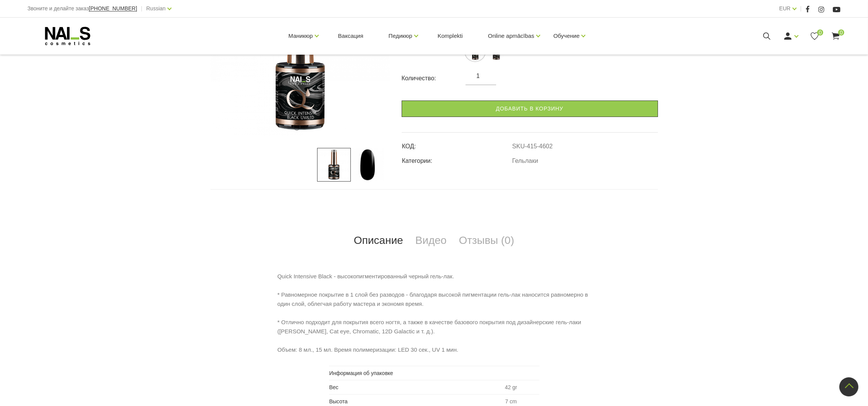 The height and width of the screenshot is (406, 868). Describe the element at coordinates (525, 161) in the screenshot. I see `a: Гельлаки` at that location.